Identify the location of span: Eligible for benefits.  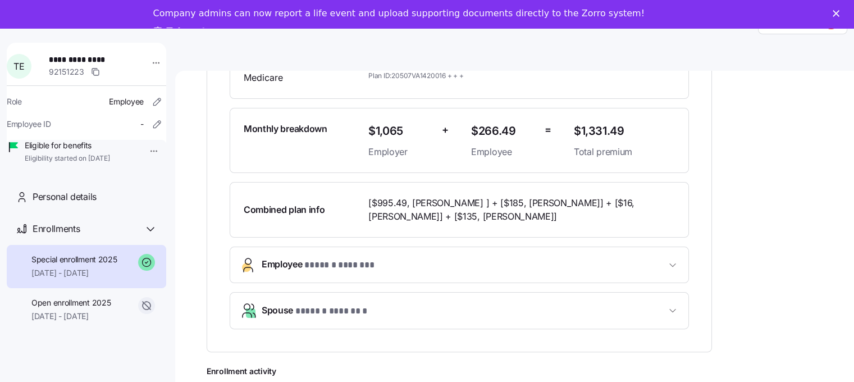
(67, 145).